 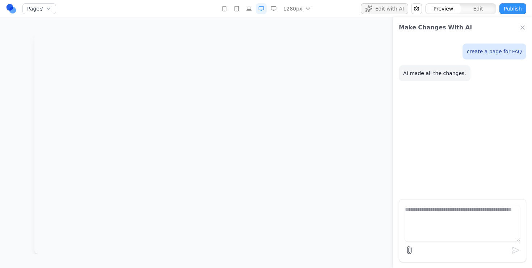 I want to click on span: Edit, so click(x=478, y=9).